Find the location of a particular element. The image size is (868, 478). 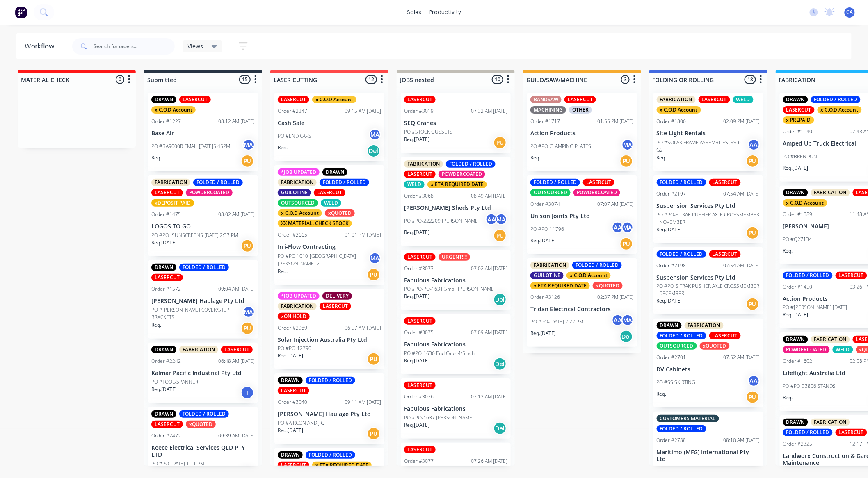

div: CUSTOMERS MATERIAL is located at coordinates (688, 418).